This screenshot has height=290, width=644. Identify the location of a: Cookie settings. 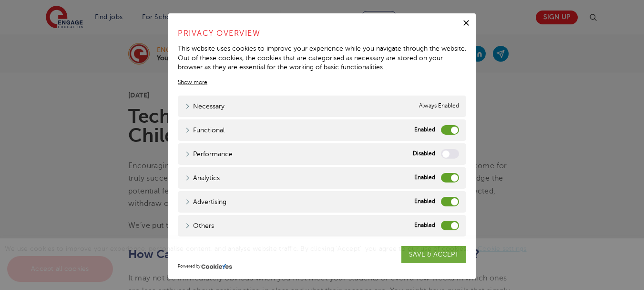
(502, 248).